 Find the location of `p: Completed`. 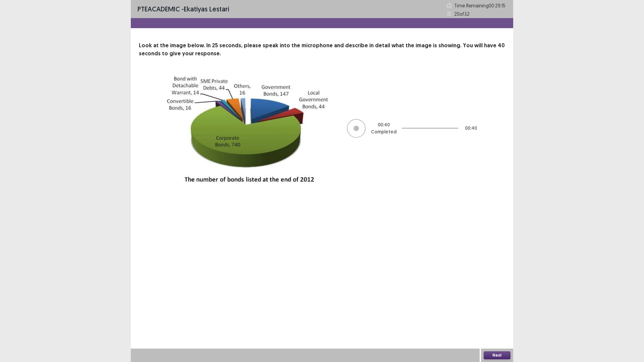

p: Completed is located at coordinates (384, 132).